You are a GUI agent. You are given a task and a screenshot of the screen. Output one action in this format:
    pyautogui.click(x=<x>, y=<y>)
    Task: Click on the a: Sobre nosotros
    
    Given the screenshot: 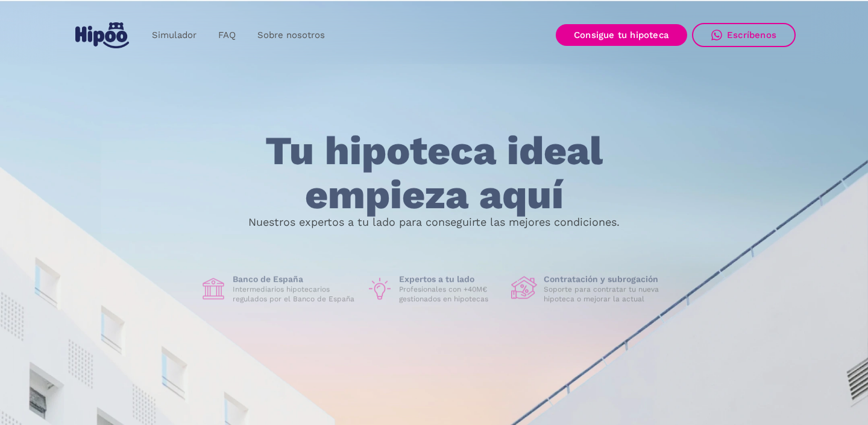 What is the action you would take?
    pyautogui.click(x=291, y=35)
    